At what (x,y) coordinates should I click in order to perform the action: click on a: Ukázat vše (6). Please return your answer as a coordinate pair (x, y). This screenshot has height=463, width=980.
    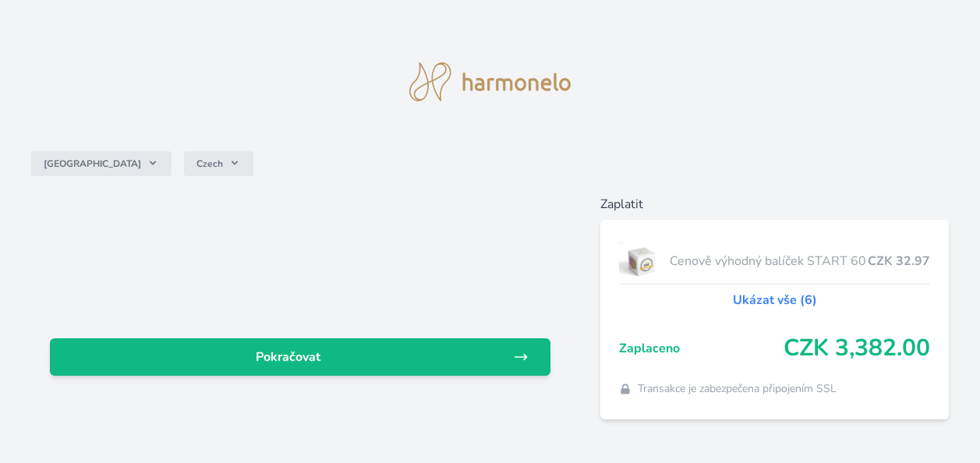
    Looking at the image, I should click on (774, 300).